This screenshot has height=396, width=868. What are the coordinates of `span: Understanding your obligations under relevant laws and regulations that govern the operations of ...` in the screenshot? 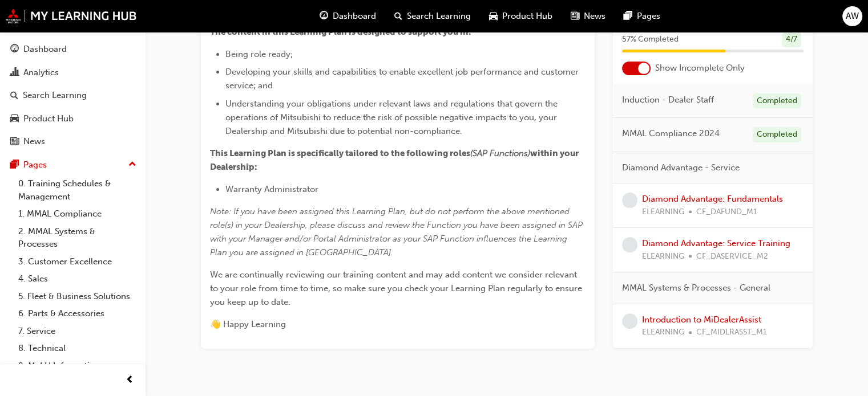 It's located at (393, 117).